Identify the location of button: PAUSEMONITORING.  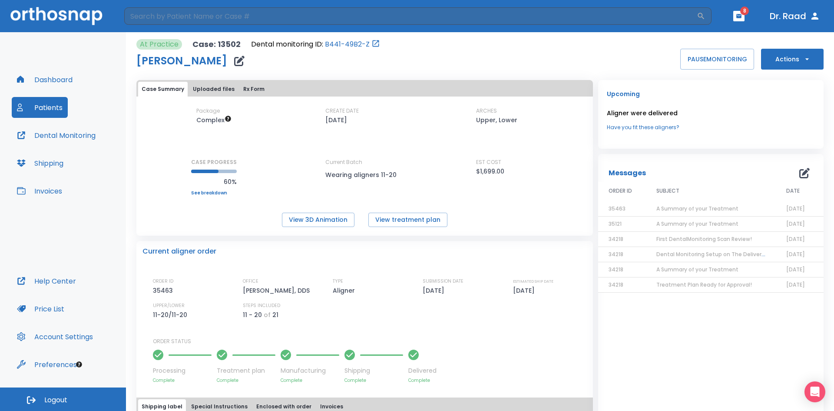
(717, 59).